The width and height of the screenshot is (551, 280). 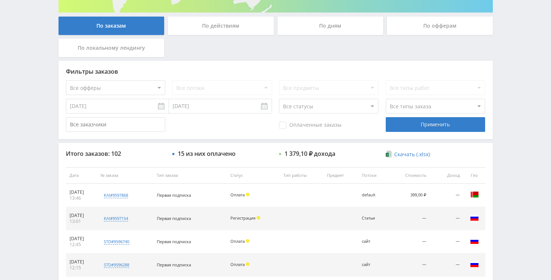 What do you see at coordinates (447, 175) in the screenshot?
I see `th: Доход` at bounding box center [447, 175].